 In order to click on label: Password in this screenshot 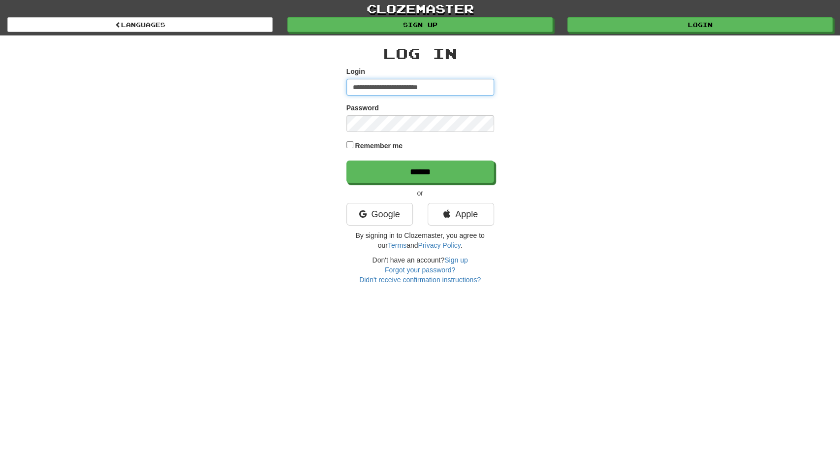, I will do `click(363, 108)`.